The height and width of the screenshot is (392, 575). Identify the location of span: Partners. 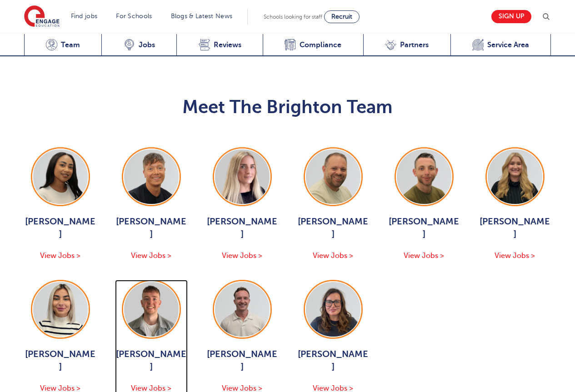
(414, 45).